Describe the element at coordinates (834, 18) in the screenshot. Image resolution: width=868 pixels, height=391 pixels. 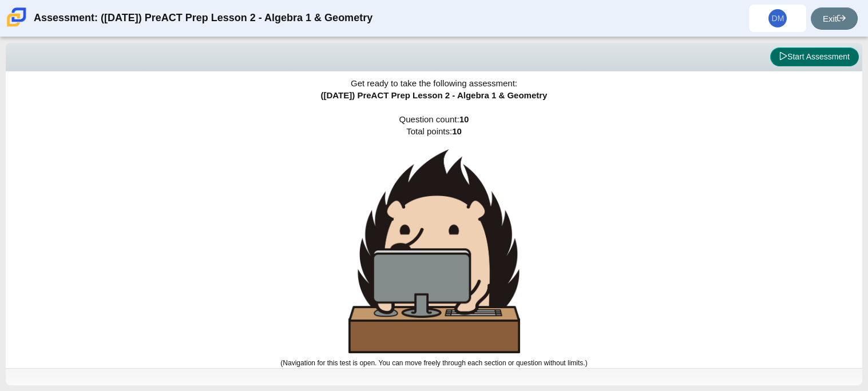
I see `a: Exit` at that location.